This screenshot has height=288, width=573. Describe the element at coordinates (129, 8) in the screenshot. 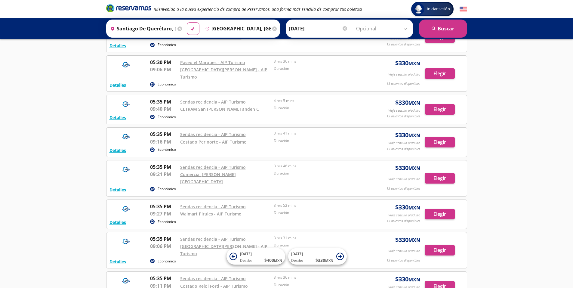

I see `i: Brand Logo` at that location.